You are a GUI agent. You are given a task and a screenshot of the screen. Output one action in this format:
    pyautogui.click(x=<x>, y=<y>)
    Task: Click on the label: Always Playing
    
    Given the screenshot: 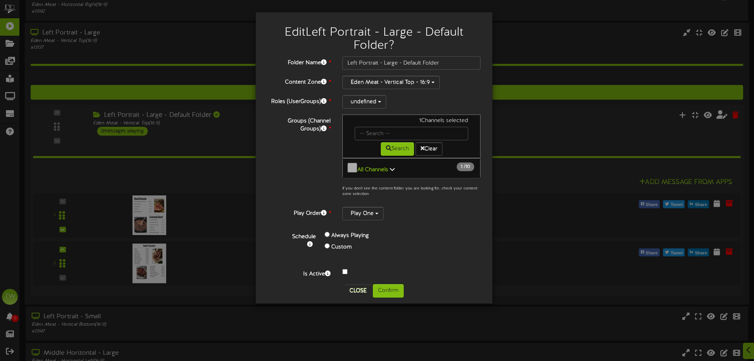 What is the action you would take?
    pyautogui.click(x=350, y=236)
    